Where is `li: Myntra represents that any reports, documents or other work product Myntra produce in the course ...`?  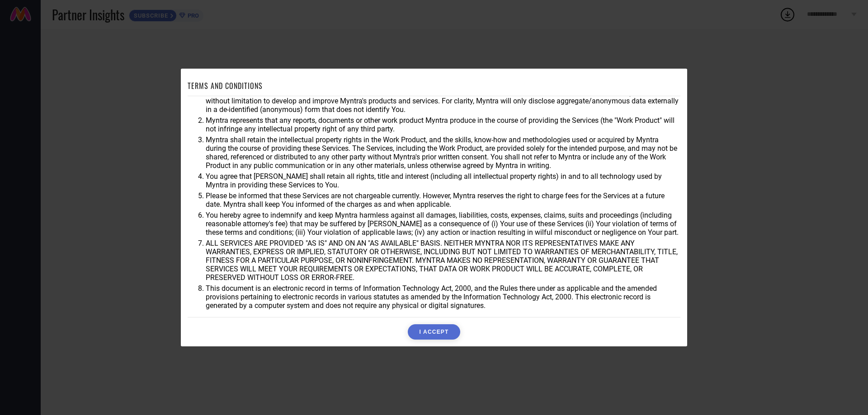
li: Myntra represents that any reports, documents or other work product Myntra produce in the course ... is located at coordinates (443, 124).